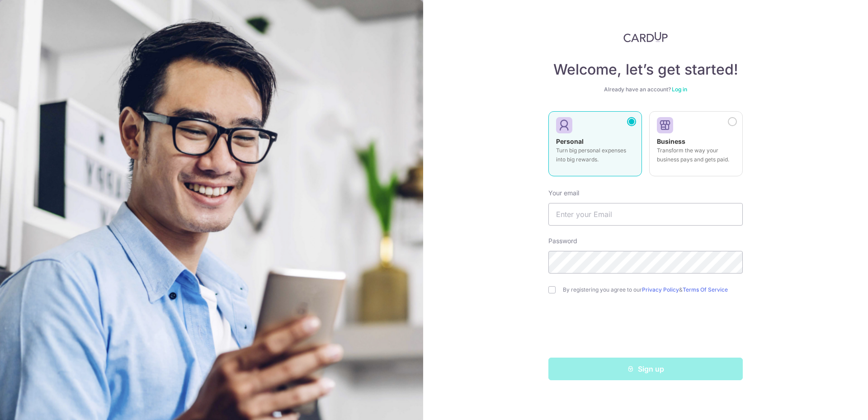 The width and height of the screenshot is (868, 420). What do you see at coordinates (564, 193) in the screenshot?
I see `label: Your email` at bounding box center [564, 193].